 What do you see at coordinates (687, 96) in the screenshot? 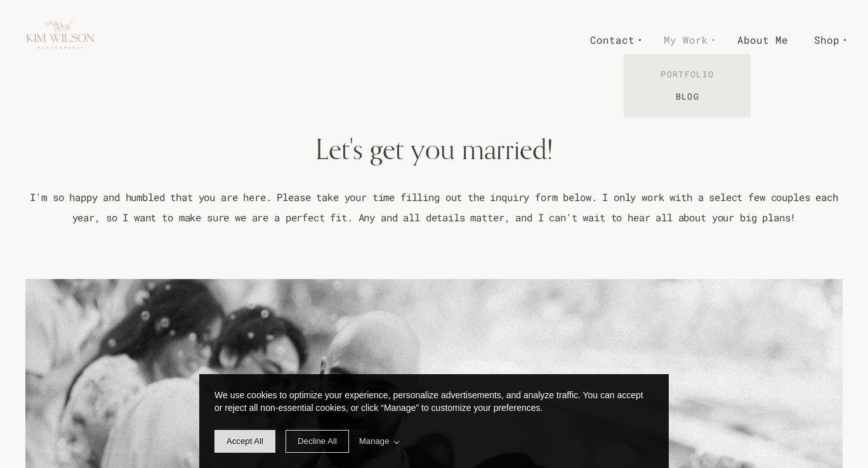
I see `a: Blog` at bounding box center [687, 96].